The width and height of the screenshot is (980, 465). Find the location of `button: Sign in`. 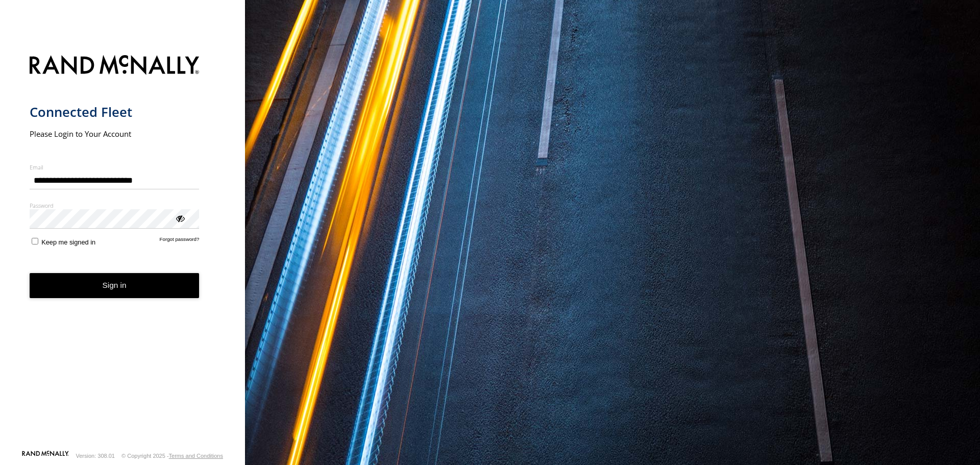

button: Sign in is located at coordinates (114, 286).